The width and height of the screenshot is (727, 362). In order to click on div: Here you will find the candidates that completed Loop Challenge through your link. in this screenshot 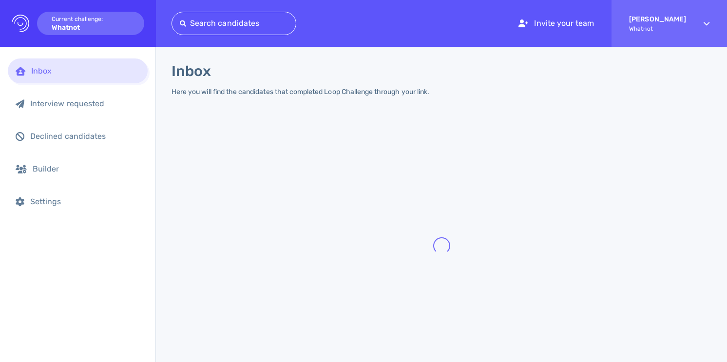, I will do `click(300, 92)`.